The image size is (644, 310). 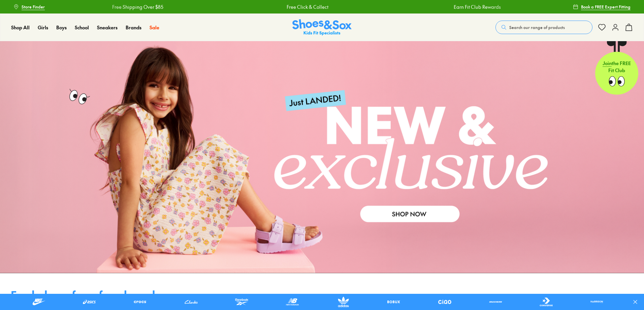 What do you see at coordinates (617, 67) in the screenshot?
I see `p: the FREE Fit Club` at bounding box center [617, 67].